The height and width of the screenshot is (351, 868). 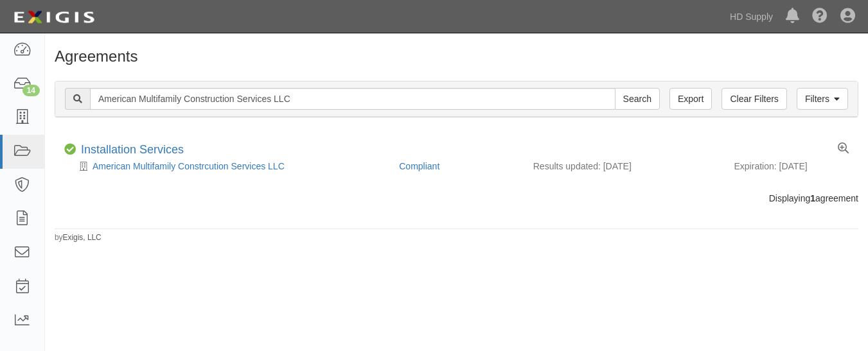 I want to click on a: Exigis, LLC, so click(x=82, y=237).